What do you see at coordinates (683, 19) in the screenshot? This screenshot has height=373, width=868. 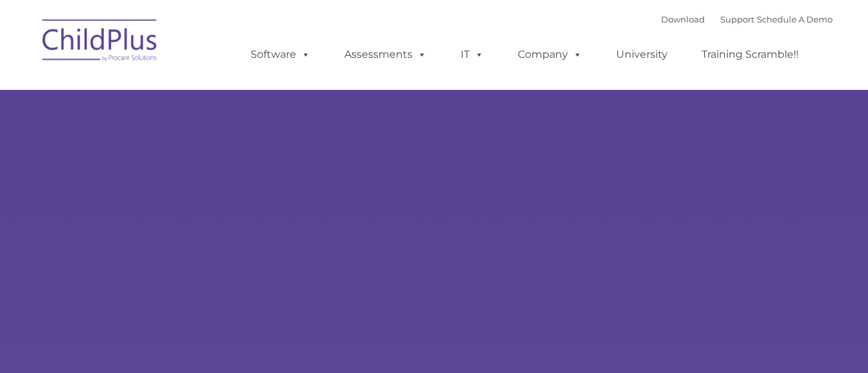 I see `a: Download` at bounding box center [683, 19].